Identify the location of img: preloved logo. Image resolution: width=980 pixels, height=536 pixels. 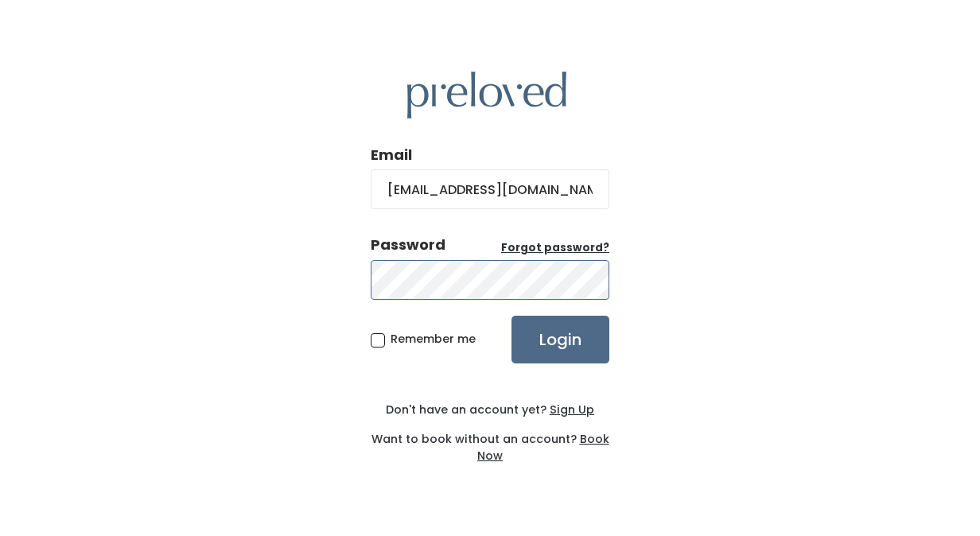
(487, 94).